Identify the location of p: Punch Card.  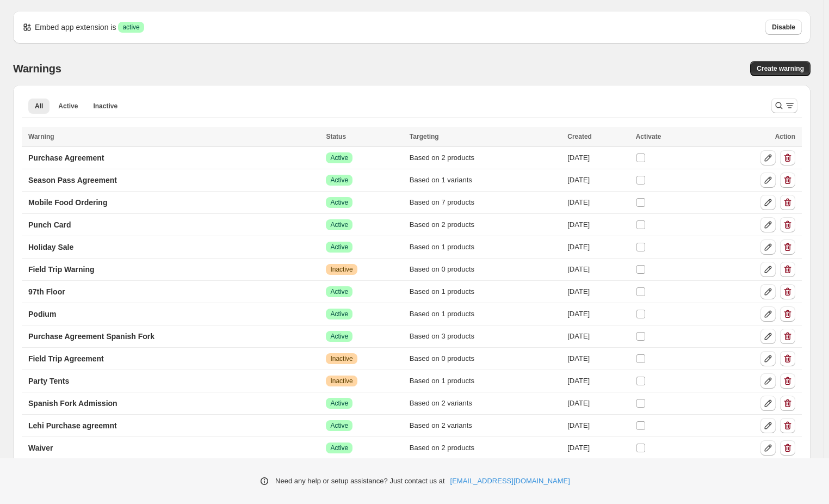
(49, 224).